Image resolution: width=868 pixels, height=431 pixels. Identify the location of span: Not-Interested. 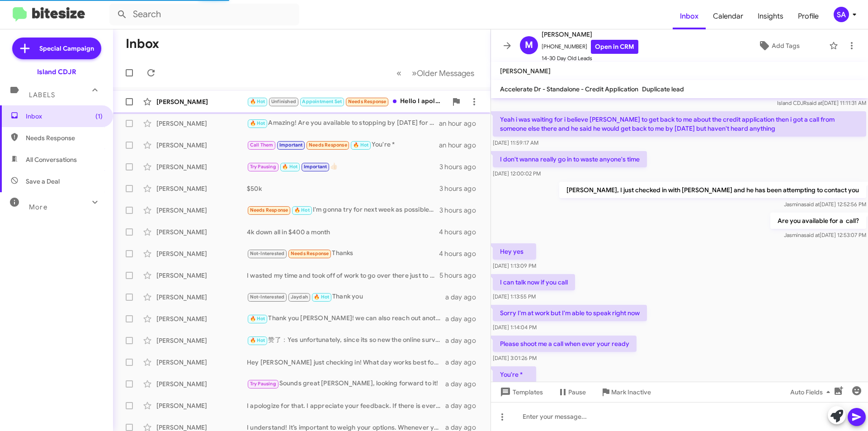
(267, 253).